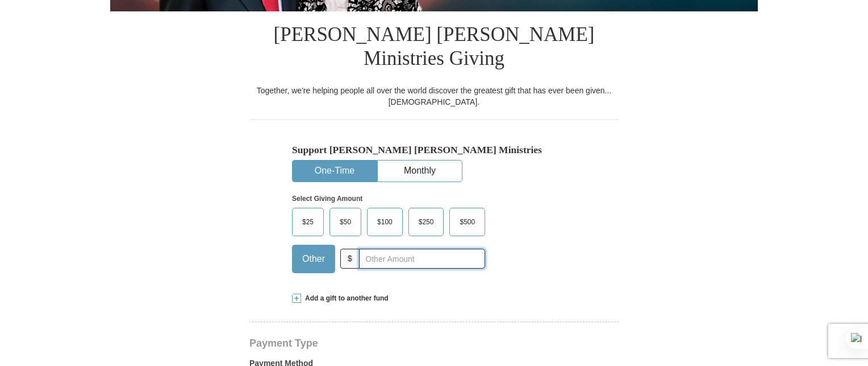 The image size is (868, 366). Describe the element at coordinates (327, 199) in the screenshot. I see `strong: Select Giving Amount` at that location.